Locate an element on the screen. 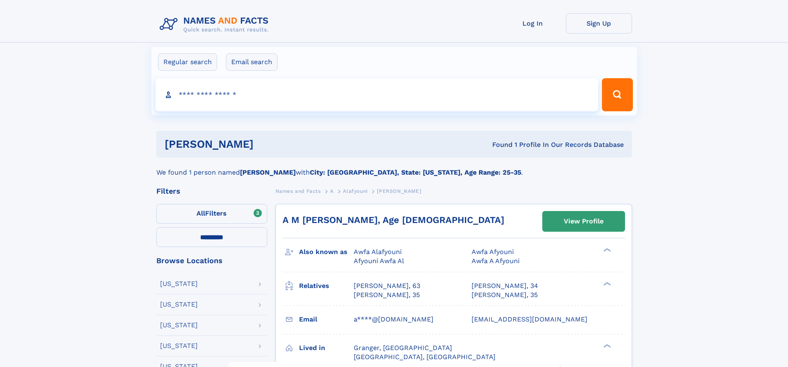  a: Names and Facts is located at coordinates (298, 191).